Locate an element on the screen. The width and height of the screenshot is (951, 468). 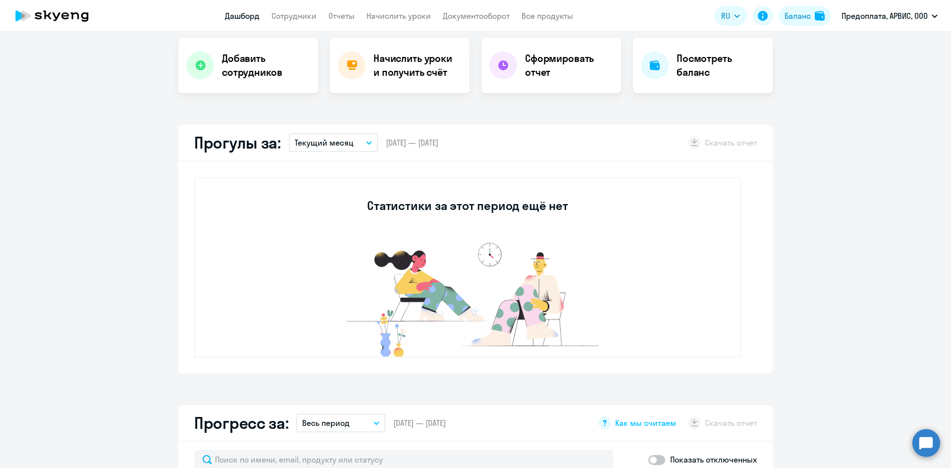
h4: Посмотреть баланс is located at coordinates (721, 65).